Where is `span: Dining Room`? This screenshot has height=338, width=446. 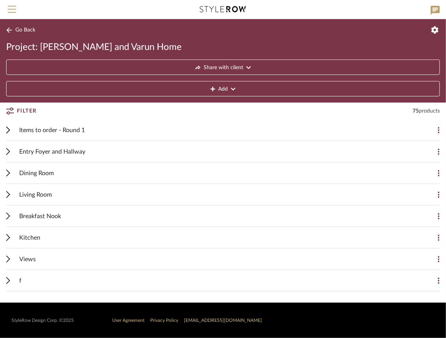 span: Dining Room is located at coordinates (36, 173).